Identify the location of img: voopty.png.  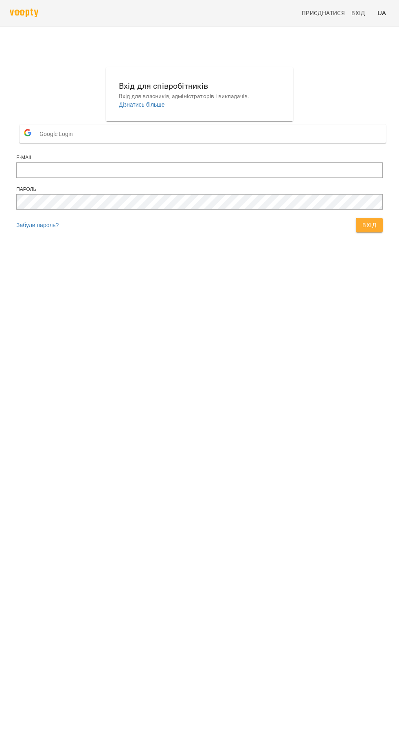
(24, 13).